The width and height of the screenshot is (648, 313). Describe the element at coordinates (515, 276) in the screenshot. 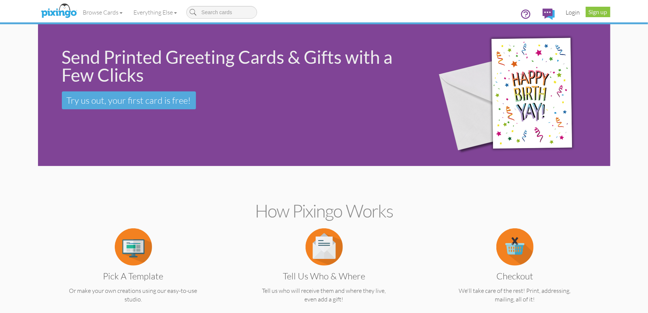

I see `h3: Checkout` at that location.